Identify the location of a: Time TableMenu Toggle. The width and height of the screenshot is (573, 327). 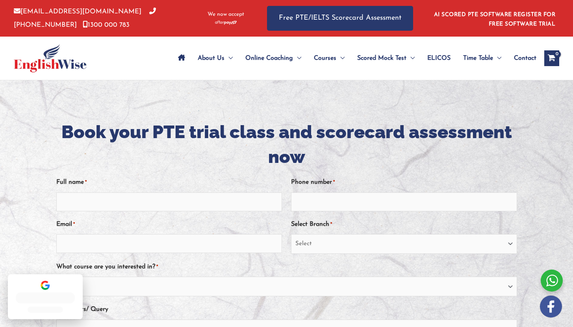
(482, 58).